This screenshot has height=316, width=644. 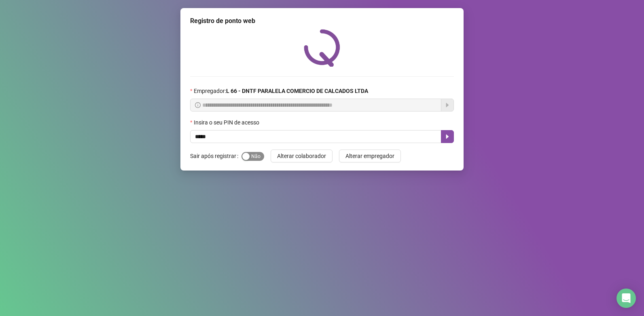 I want to click on strong: L 66 - DNTF PARALELA COMERCIO DE CALCADOS LTDA, so click(x=297, y=91).